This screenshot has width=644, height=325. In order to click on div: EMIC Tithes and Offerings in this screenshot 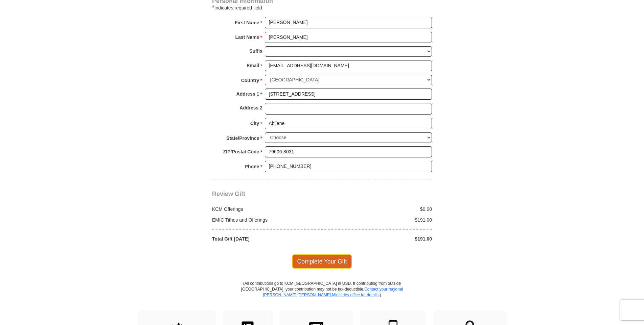, I will do `click(266, 220)`.